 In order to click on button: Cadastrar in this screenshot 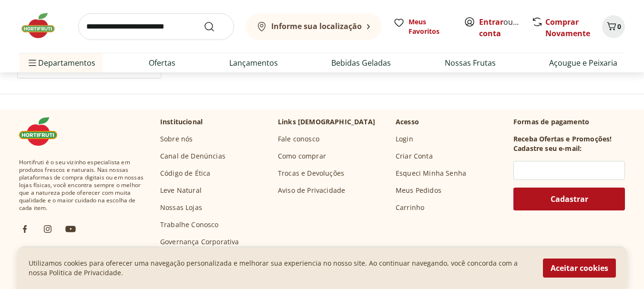, I will do `click(569, 199)`.